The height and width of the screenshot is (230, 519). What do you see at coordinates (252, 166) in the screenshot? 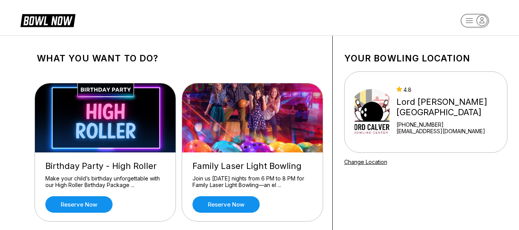
I see `div: Family Laser Light Bowling` at bounding box center [252, 166].